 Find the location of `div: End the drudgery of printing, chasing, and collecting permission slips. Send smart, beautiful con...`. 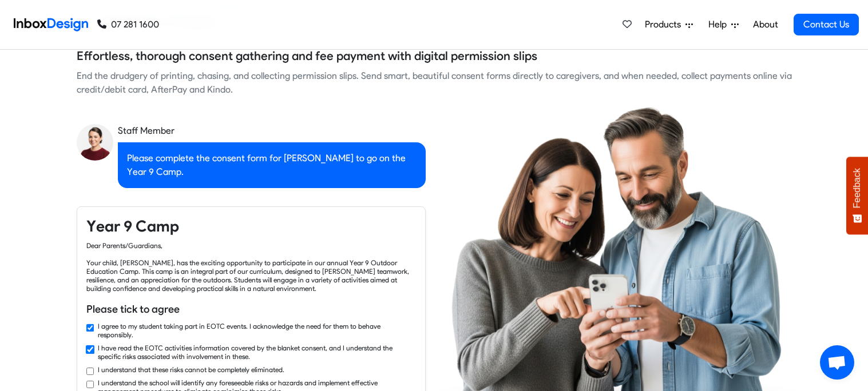

div: End the drudgery of printing, chasing, and collecting permission slips. Send smart, beautiful con... is located at coordinates (434, 83).